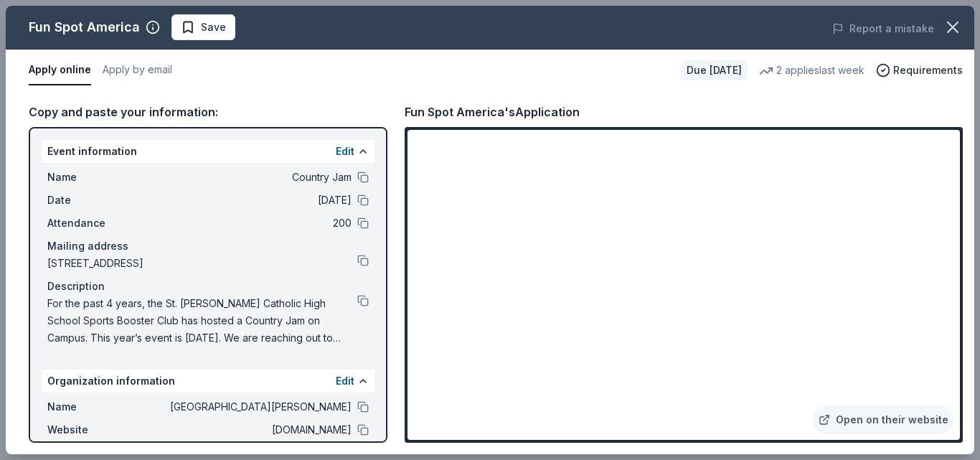 The width and height of the screenshot is (980, 460). I want to click on button: Report a mistake, so click(883, 29).